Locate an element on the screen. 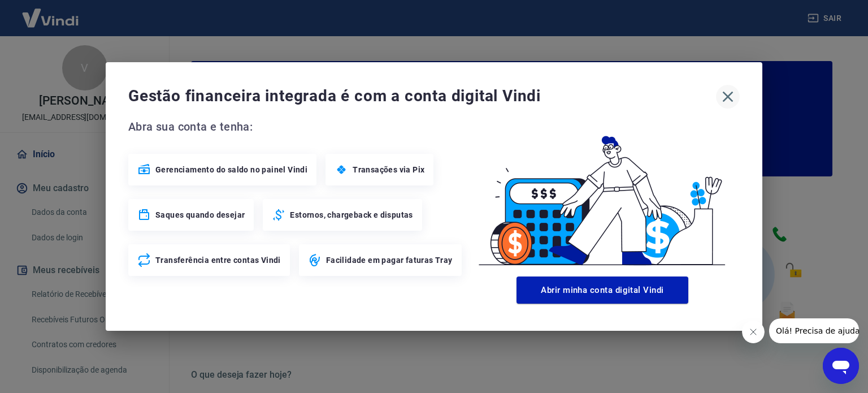 The width and height of the screenshot is (868, 393). span: Abra sua conta e tenha: is located at coordinates (297, 127).